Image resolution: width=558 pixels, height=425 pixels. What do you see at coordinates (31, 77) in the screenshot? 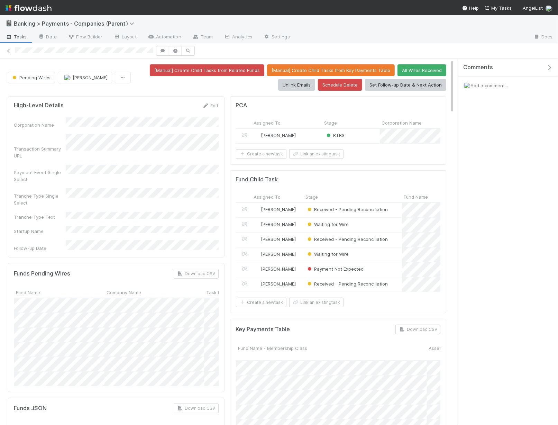
I see `span: Pending Wires` at bounding box center [31, 77].